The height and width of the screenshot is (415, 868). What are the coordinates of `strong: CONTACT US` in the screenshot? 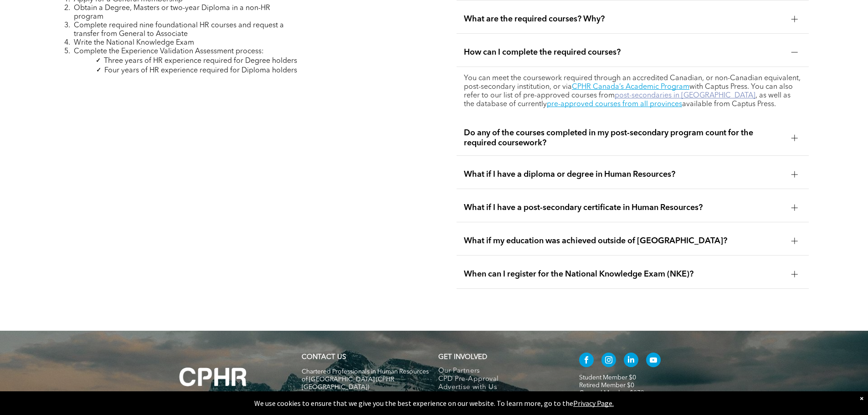 It's located at (323, 358).